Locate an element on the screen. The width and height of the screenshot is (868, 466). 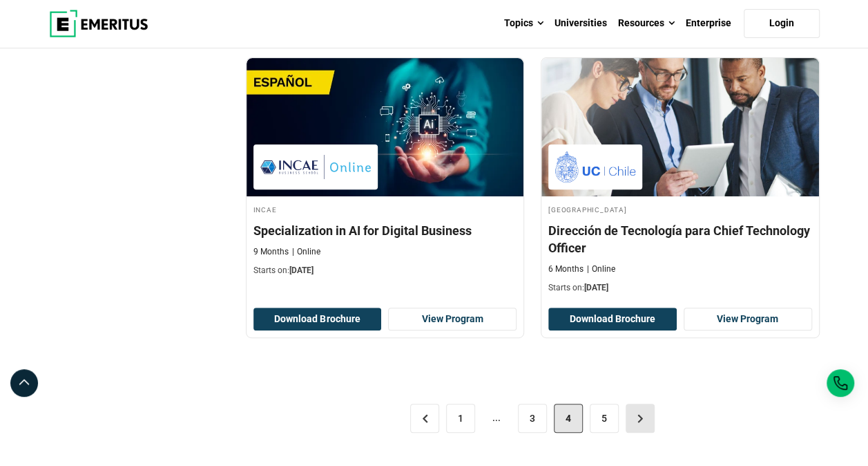
a: Technology Course by Pontificia Universidad Católica de Chile - October 6, 2025 Pontificia Univer... is located at coordinates (680, 179).